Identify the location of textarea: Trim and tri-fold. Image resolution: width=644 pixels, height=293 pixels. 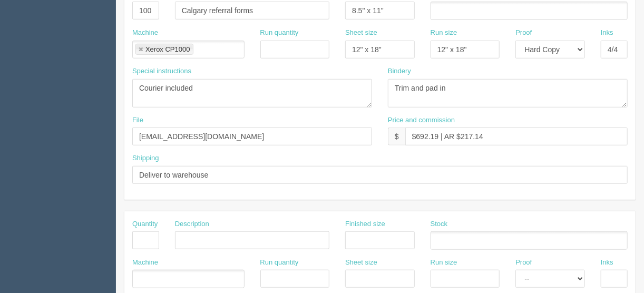
(507, 93).